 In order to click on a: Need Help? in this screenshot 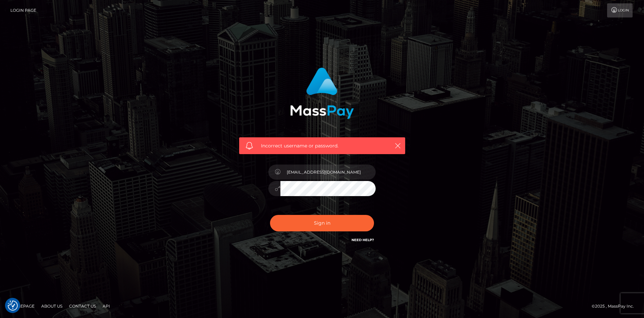, I will do `click(362, 240)`.